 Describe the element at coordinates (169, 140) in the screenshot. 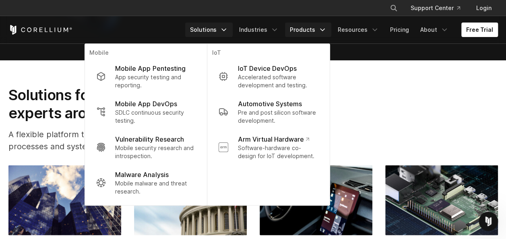

I see `p: A flexible platform that integrates with your existing software development processes and systems.` at that location.